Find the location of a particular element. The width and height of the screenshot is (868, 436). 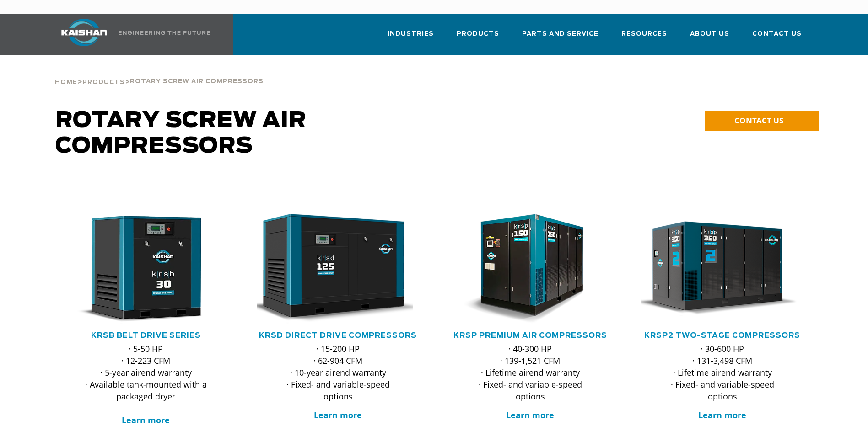

div: krsp350 is located at coordinates (723, 269).